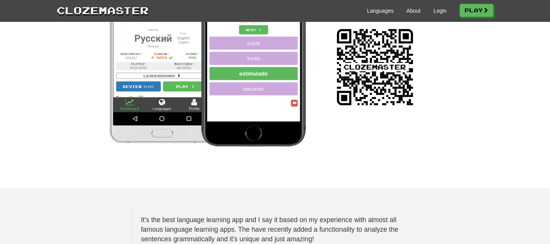  What do you see at coordinates (440, 11) in the screenshot?
I see `a: Login` at bounding box center [440, 11].